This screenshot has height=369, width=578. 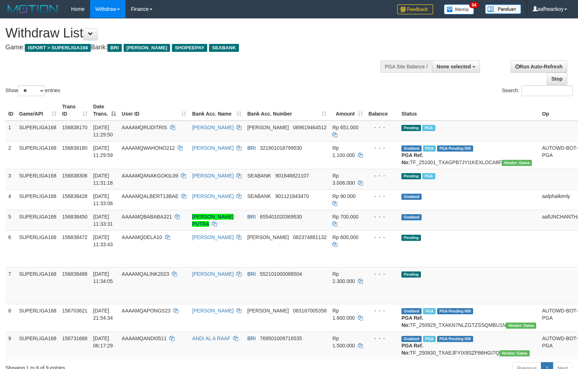 I want to click on h1: Withdraw List, so click(x=192, y=33).